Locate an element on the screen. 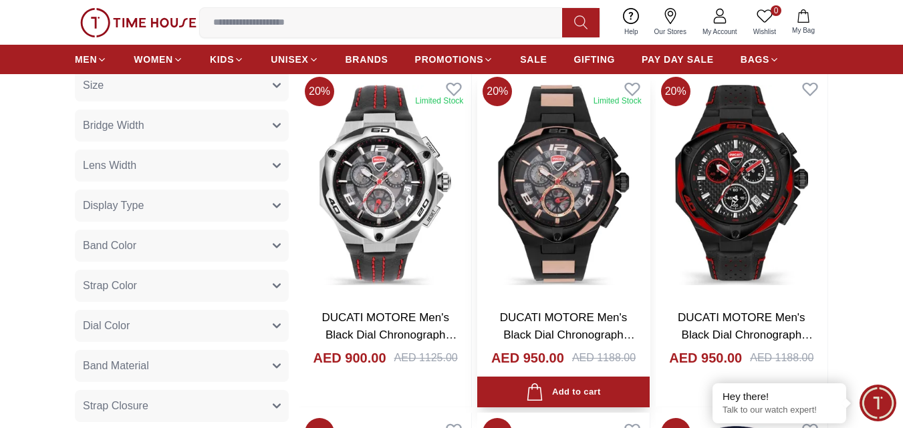 This screenshot has height=428, width=903. span: Size is located at coordinates (93, 86).